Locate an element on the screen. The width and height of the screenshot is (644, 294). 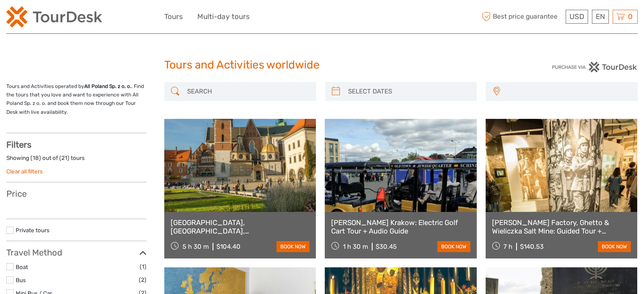
img: PurchaseViaTourDesk.png is located at coordinates (594, 67).